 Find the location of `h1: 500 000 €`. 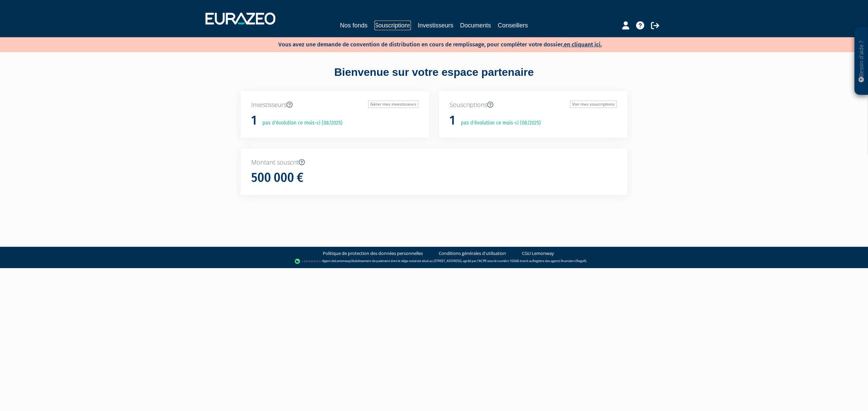

h1: 500 000 € is located at coordinates (277, 178).